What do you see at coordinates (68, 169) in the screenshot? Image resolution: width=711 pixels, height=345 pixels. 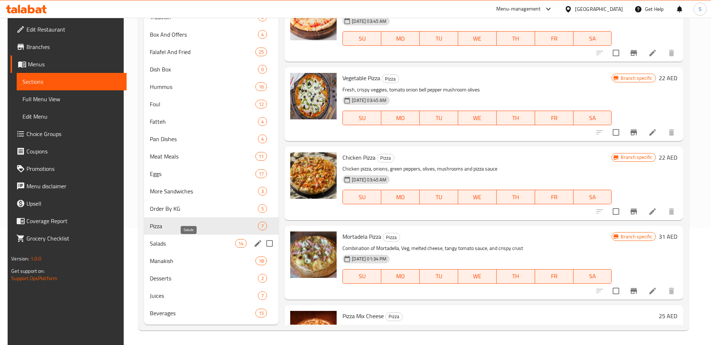 I see `a: Promotions` at bounding box center [68, 169].